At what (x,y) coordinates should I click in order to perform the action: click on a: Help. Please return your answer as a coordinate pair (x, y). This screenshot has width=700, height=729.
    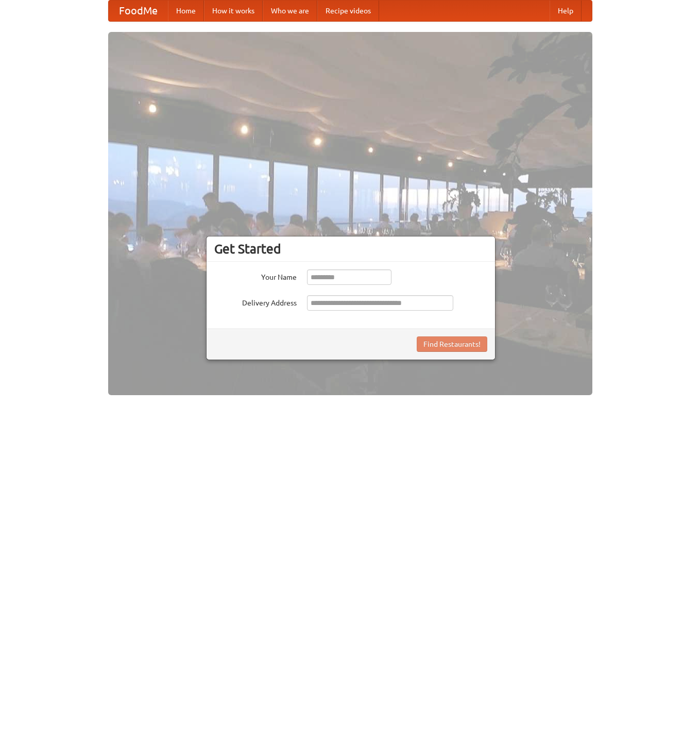
    Looking at the image, I should click on (566, 11).